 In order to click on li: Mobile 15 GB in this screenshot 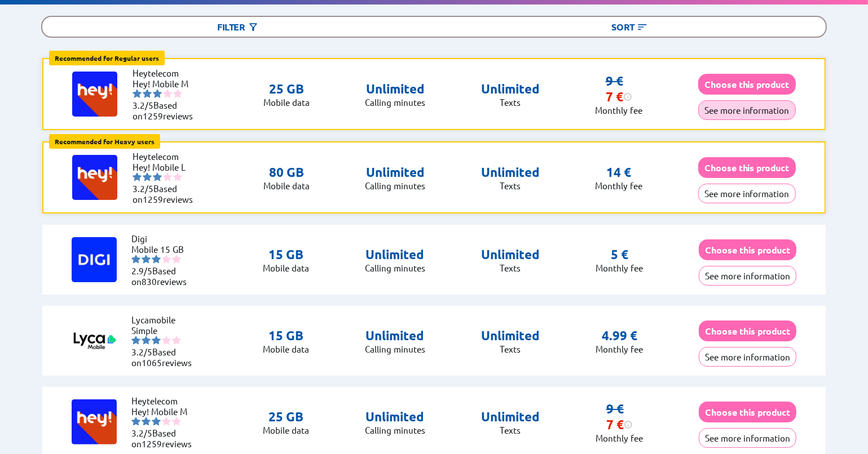, I will do `click(166, 249)`.